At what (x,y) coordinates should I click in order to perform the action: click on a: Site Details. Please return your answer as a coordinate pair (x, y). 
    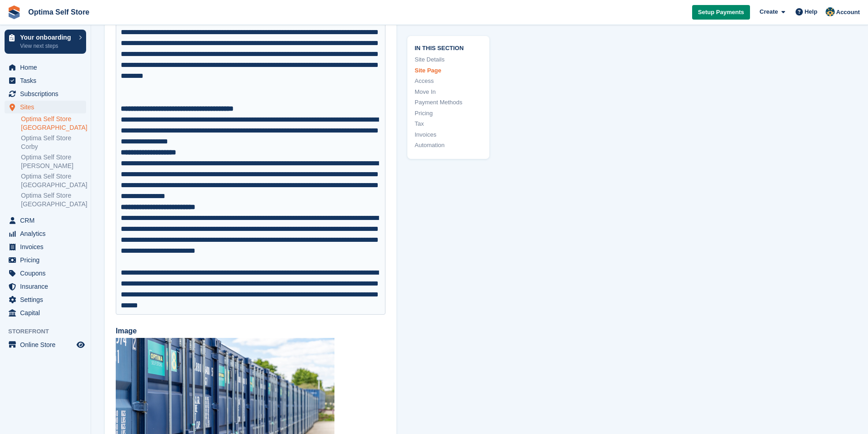
    Looking at the image, I should click on (448, 60).